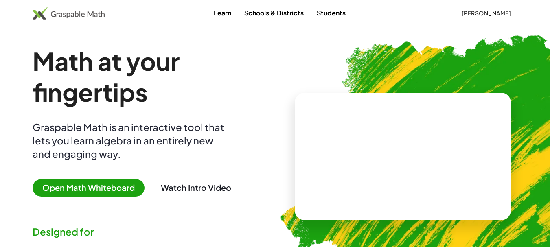 The height and width of the screenshot is (247, 550). Describe the element at coordinates (88, 188) in the screenshot. I see `span: Open Math Whiteboard` at that location.